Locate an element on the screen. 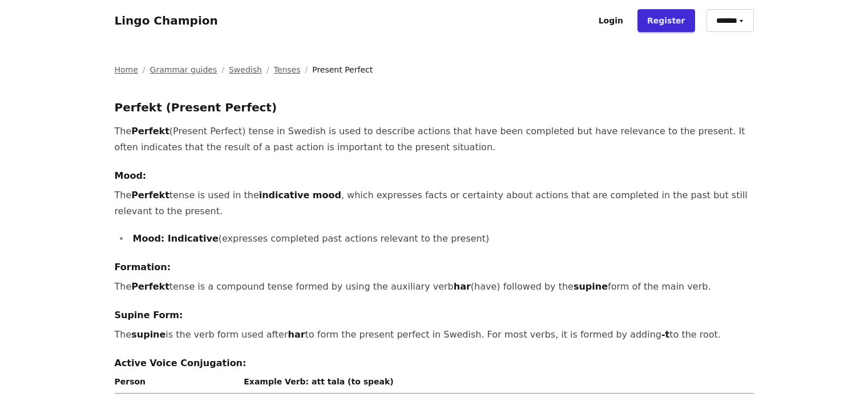 The image size is (868, 397). strong: indicative mood is located at coordinates (300, 195).